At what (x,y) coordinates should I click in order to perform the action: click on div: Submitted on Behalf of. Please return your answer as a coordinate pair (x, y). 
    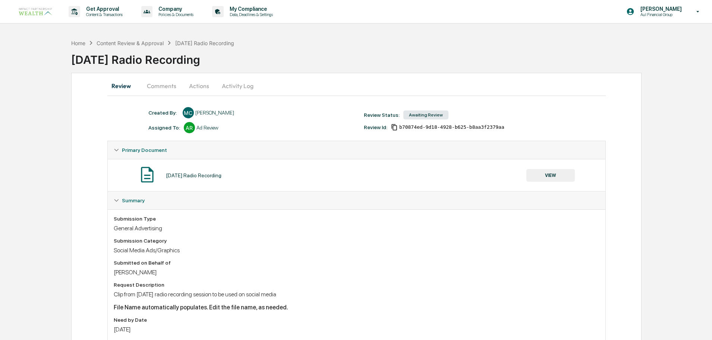
    Looking at the image, I should click on (357, 263).